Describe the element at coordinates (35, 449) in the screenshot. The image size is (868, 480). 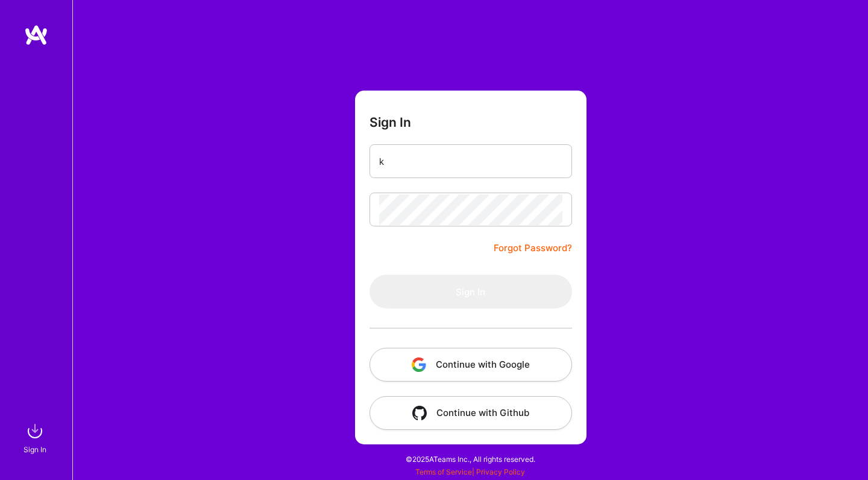
I see `div: Sign In` at that location.